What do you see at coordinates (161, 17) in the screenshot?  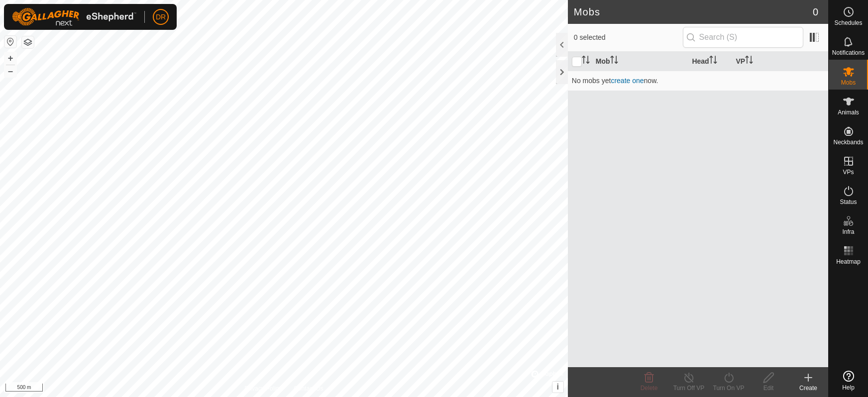 I see `span: DR` at bounding box center [161, 17].